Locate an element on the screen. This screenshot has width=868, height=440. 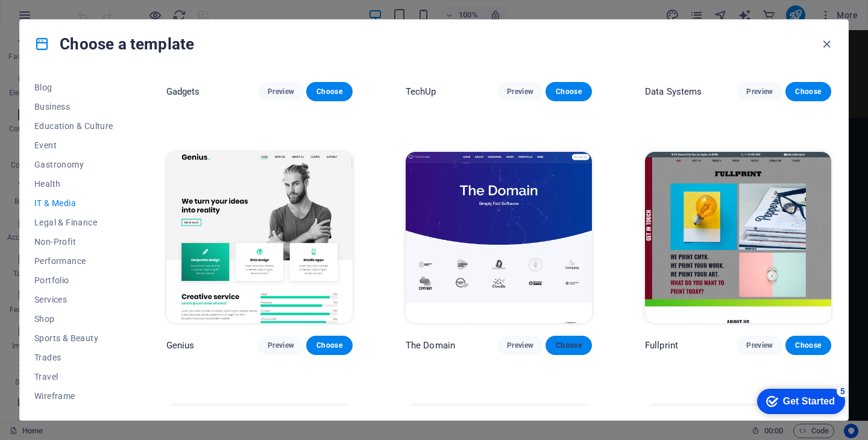
button: Shop is located at coordinates (73, 319).